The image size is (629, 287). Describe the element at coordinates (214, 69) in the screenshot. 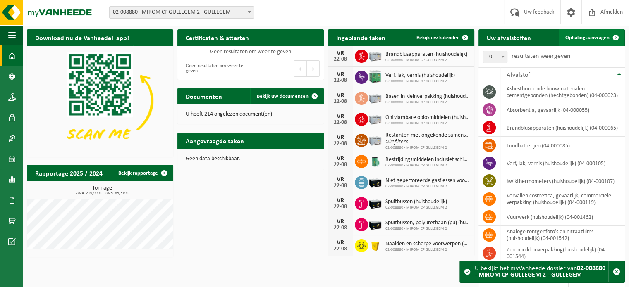

I see `div: Geen resultaten om weer te geven` at that location.